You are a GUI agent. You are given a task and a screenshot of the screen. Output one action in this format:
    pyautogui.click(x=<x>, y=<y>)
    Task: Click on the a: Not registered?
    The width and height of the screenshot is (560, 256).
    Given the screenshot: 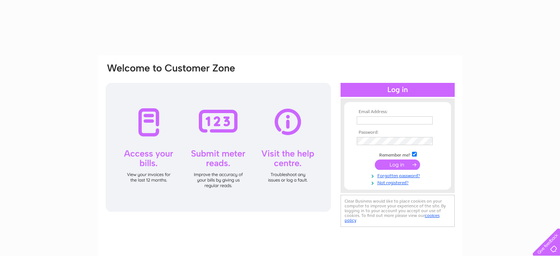 What is the action you would take?
    pyautogui.click(x=399, y=182)
    